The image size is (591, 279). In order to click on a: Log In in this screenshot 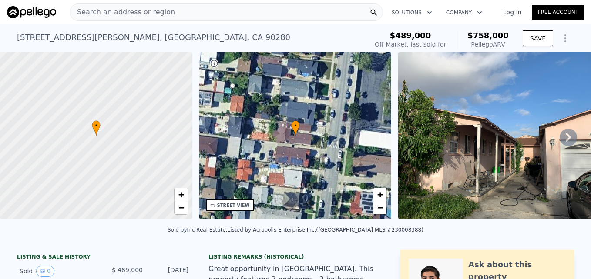, I will do `click(512, 12)`.